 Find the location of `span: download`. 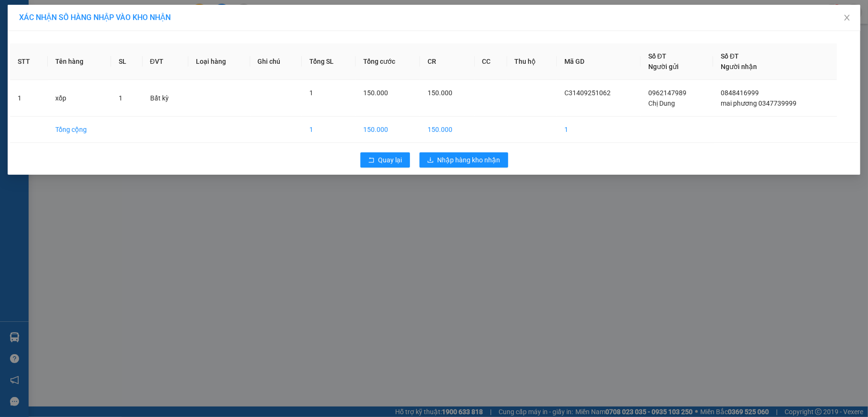

span: download is located at coordinates (430, 160).